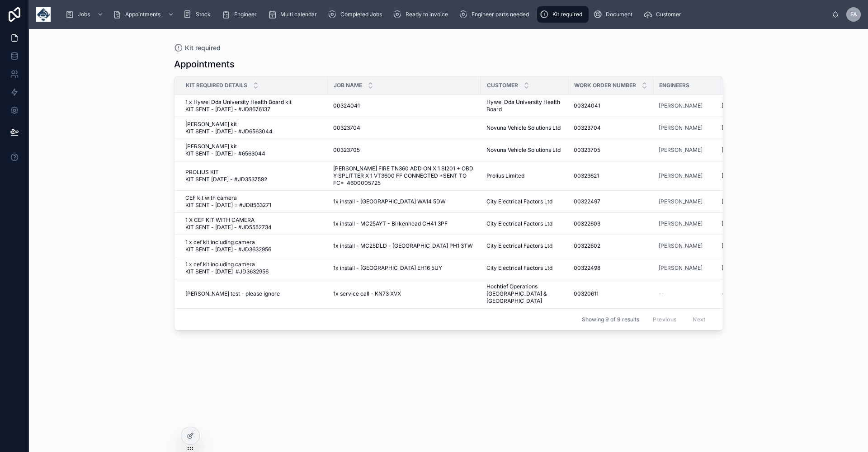  Describe the element at coordinates (587, 246) in the screenshot. I see `span: 00322602` at that location.